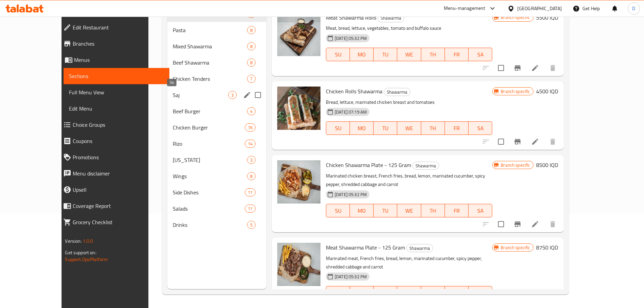 Image resolution: width=644 pixels, height=308 pixels. I want to click on span: Sections, so click(116, 76).